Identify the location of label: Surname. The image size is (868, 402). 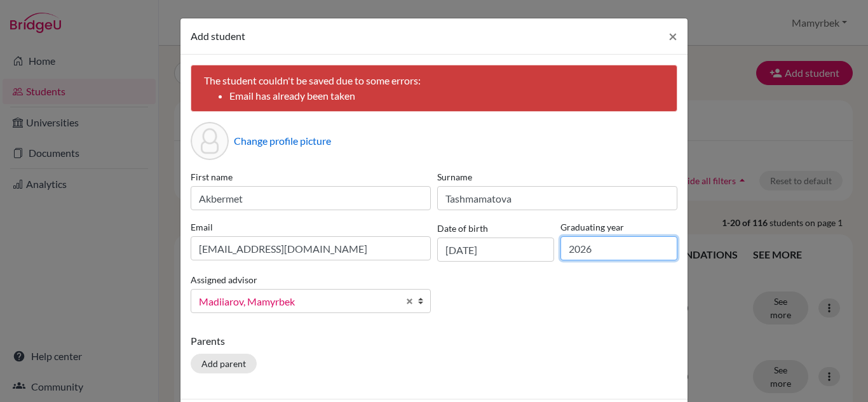
(557, 177).